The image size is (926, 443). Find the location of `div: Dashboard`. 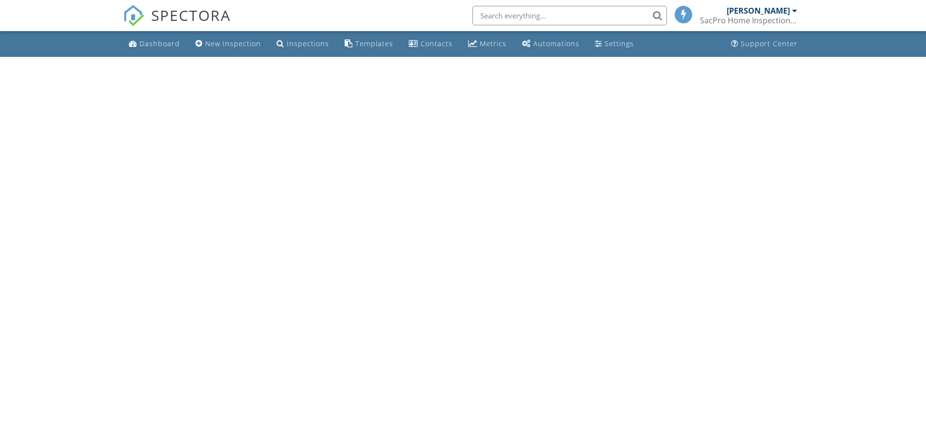

div: Dashboard is located at coordinates (159, 43).